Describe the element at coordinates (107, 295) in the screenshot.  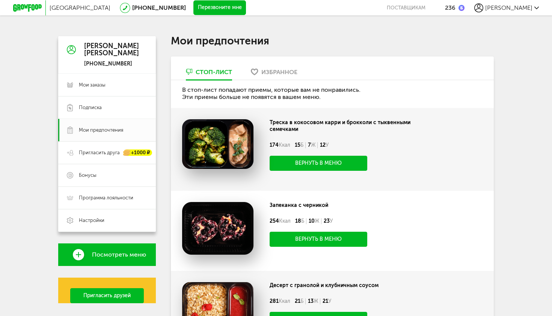
I see `a: Пригласить друзей` at that location.